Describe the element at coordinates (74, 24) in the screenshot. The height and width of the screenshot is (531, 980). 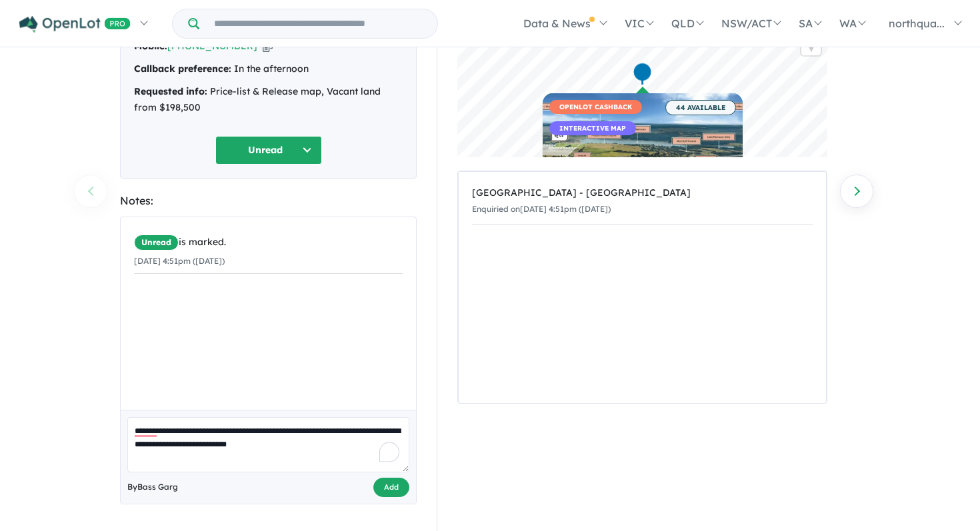
I see `img: Openlot PRO Logo White` at that location.